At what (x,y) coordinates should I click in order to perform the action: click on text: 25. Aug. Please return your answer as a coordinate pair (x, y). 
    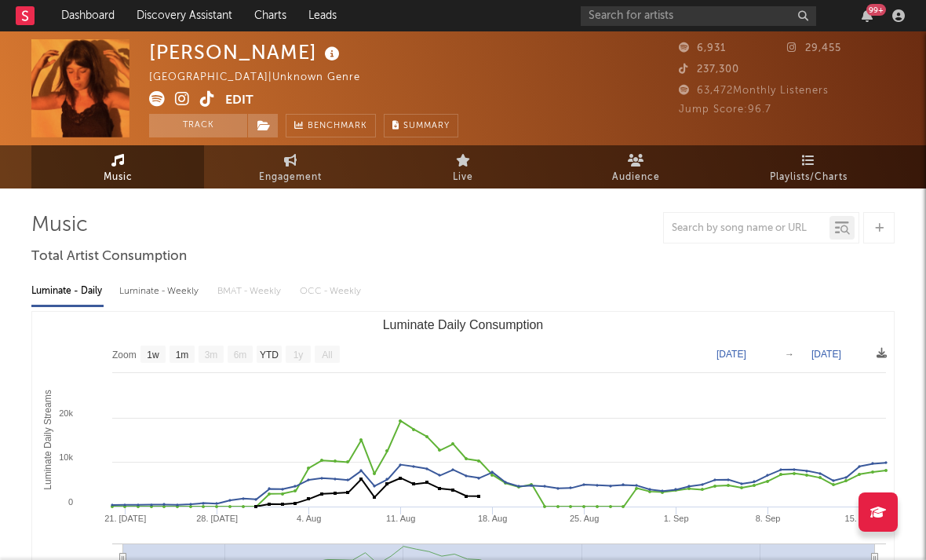
    Looking at the image, I should click on (584, 518).